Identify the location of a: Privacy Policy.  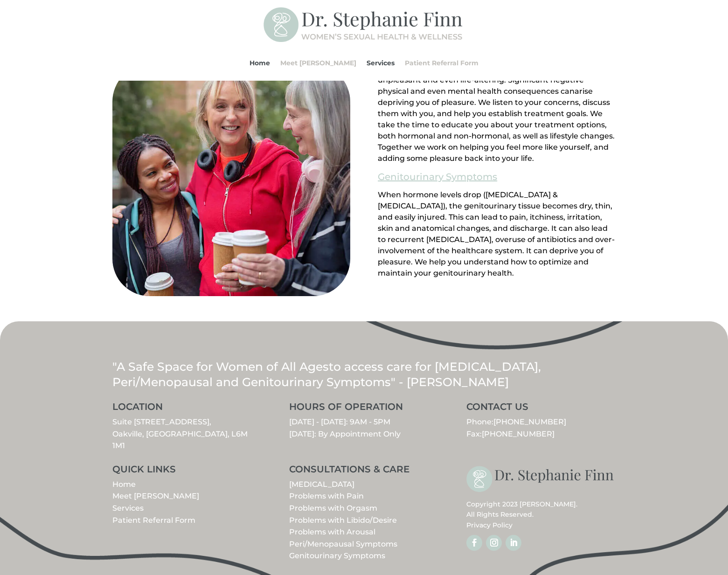
(489, 525).